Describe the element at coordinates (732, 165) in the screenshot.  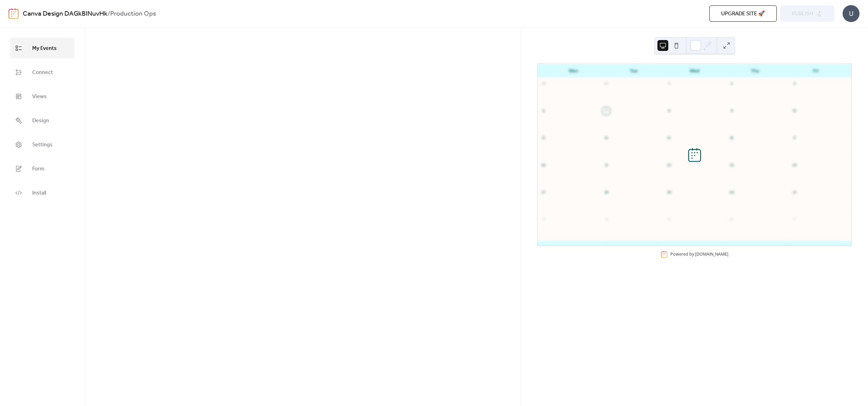
I see `div: 23` at that location.